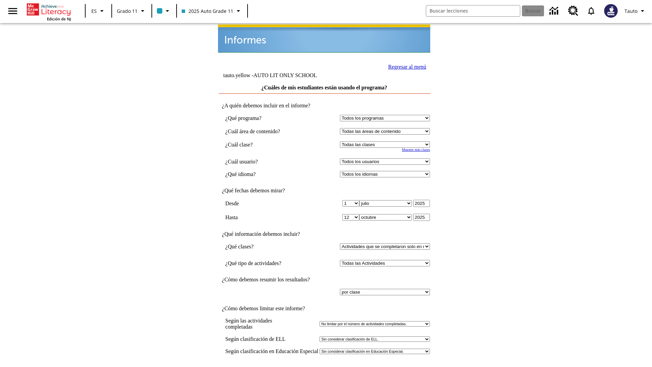  What do you see at coordinates (324, 280) in the screenshot?
I see `td: ¿Cómo debemos resumir los resultados?` at bounding box center [324, 280].